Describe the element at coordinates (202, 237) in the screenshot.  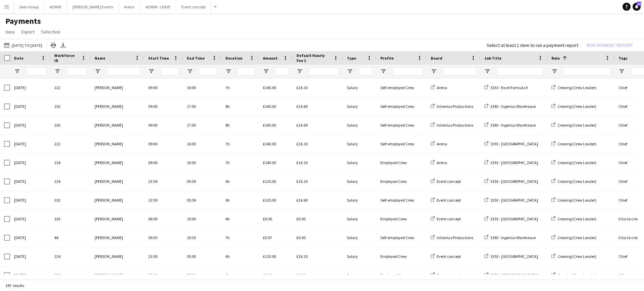
I see `div: 16:30` at that location.